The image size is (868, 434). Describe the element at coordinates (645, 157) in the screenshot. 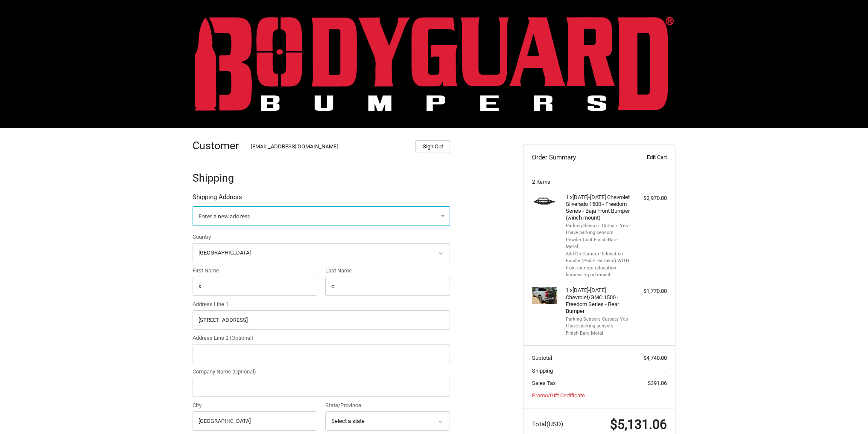

I see `a: Edit Cart` at that location.